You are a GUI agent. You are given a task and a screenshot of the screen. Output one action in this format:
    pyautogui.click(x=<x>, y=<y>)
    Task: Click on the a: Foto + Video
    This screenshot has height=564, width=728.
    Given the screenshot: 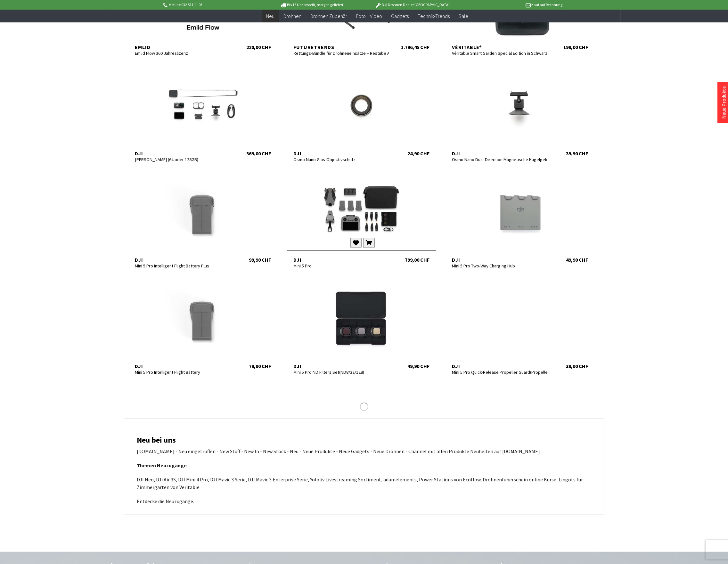 What is the action you would take?
    pyautogui.click(x=369, y=16)
    